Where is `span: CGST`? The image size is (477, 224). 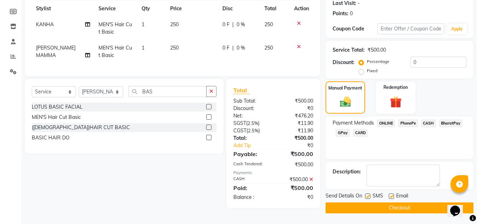 span: CGST is located at coordinates (240, 130).